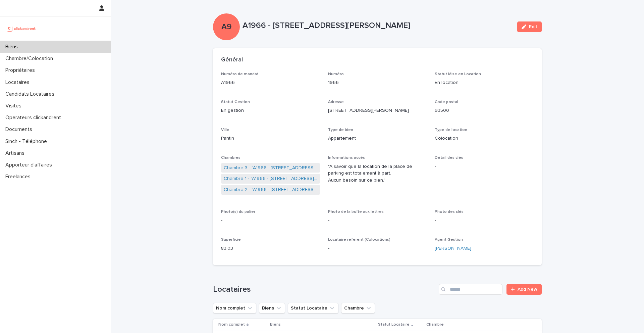 Image resolution: width=644 pixels, height=333 pixels. What do you see at coordinates (341, 130) in the screenshot?
I see `span: Type de bien` at bounding box center [341, 130].